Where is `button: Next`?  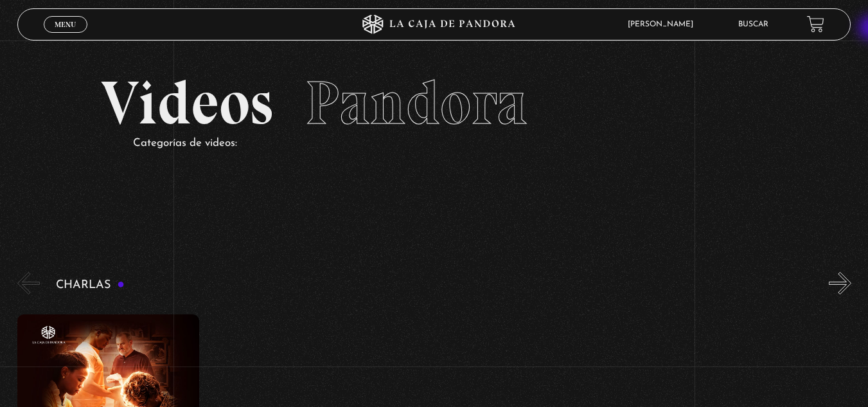
button: Next is located at coordinates (839, 283).